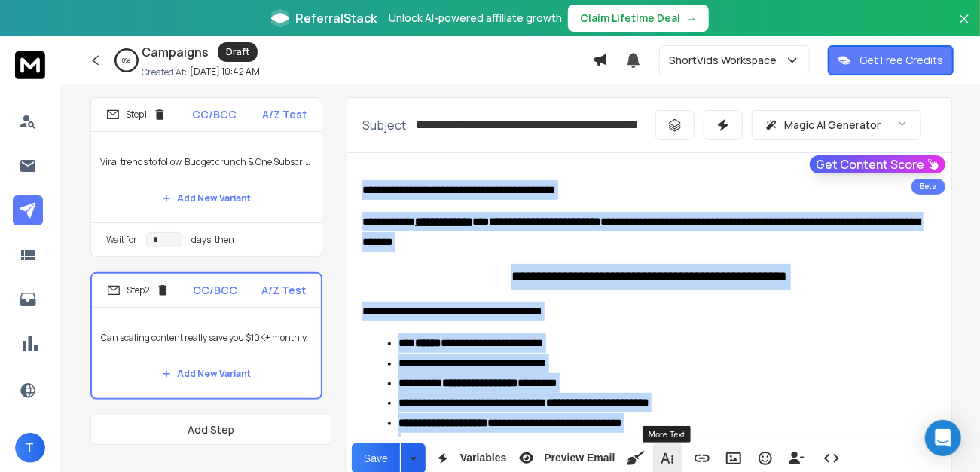 The height and width of the screenshot is (472, 980). I want to click on button: Magic AI Generator, so click(837, 126).